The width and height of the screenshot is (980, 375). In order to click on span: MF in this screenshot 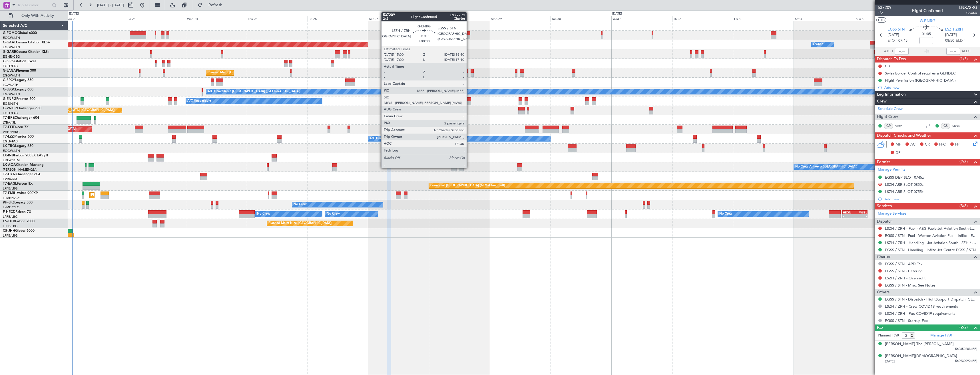, I will do `click(898, 145)`.